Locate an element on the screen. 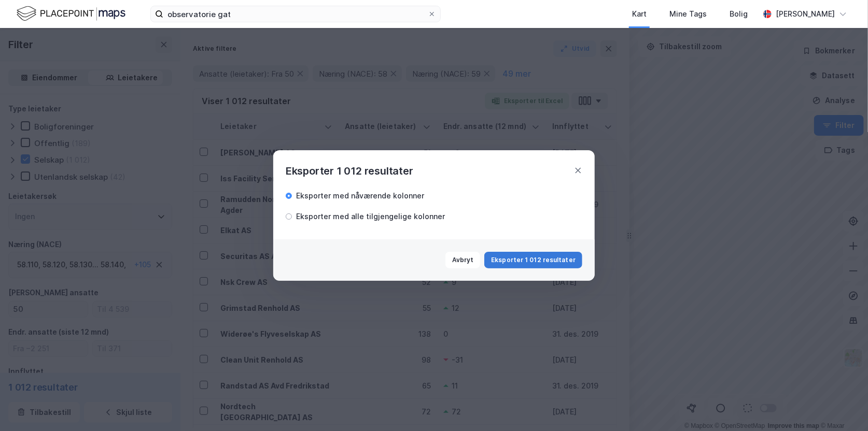 Image resolution: width=868 pixels, height=431 pixels. button: Avbryt is located at coordinates (463, 260).